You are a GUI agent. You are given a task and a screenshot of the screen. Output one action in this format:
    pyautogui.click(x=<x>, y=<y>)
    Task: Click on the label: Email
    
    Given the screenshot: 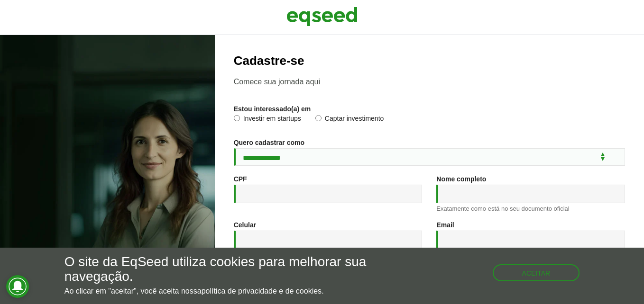 What is the action you would take?
    pyautogui.click(x=445, y=225)
    